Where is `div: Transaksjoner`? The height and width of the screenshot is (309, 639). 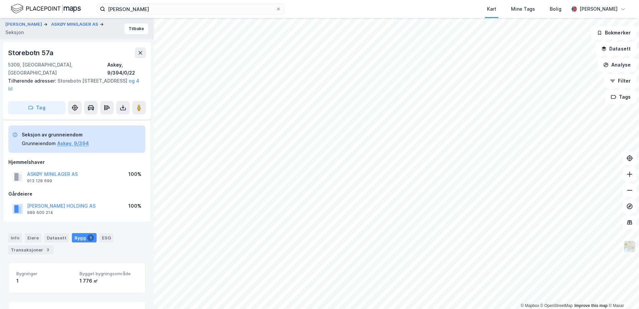 div: Transaksjoner is located at coordinates (31, 250).